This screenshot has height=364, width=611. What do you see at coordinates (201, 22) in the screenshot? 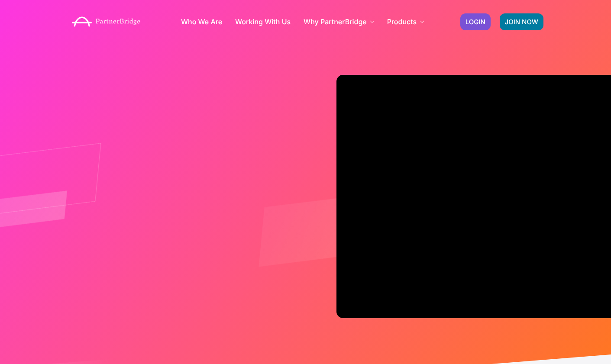
I see `a: Who We Are` at bounding box center [201, 22].